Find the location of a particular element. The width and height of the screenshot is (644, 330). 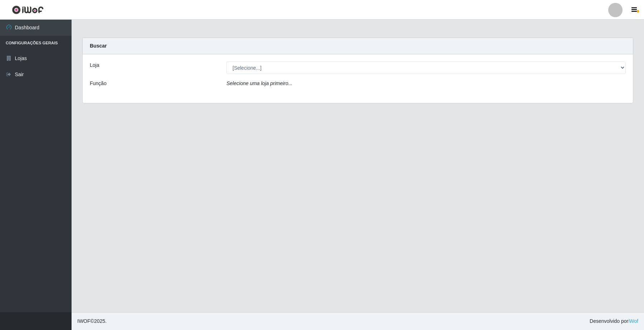

label: Loja is located at coordinates (95, 65).